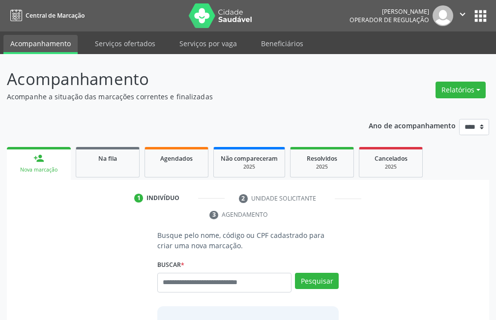 The width and height of the screenshot is (496, 320). Describe the element at coordinates (208, 43) in the screenshot. I see `a: Serviços por vaga` at that location.